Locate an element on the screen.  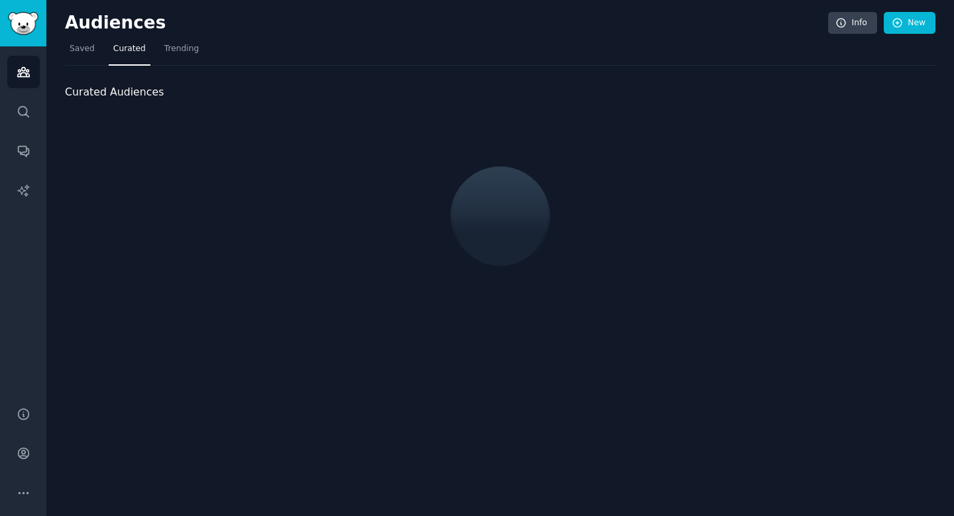
span: Saved is located at coordinates (82, 49).